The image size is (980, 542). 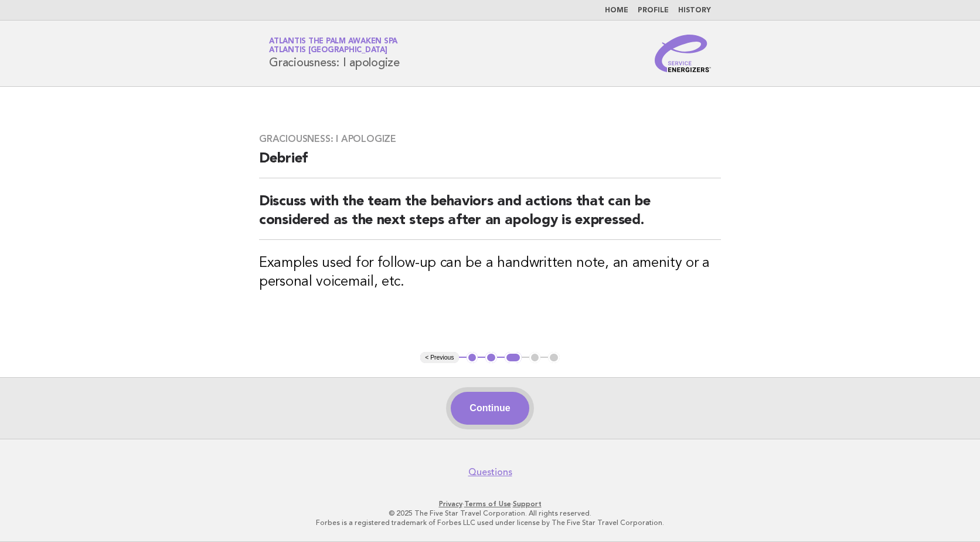 I want to click on button: Continue, so click(x=490, y=409).